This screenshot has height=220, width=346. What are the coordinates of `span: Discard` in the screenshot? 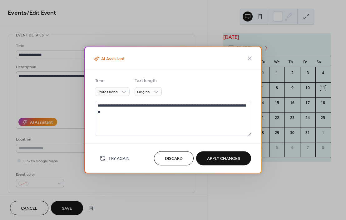 It's located at (173, 159).